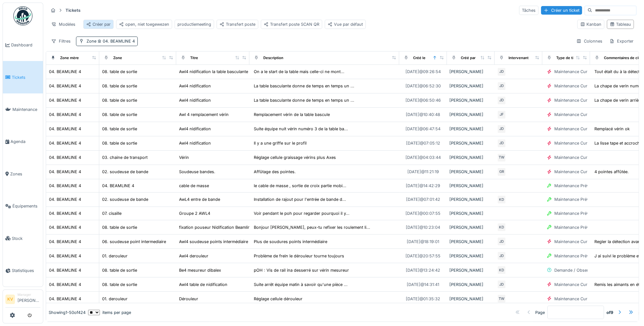 The height and width of the screenshot is (326, 644). Describe the element at coordinates (23, 174) in the screenshot. I see `a: Zones` at that location.